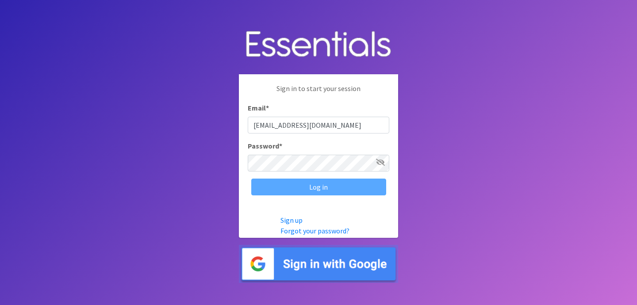 This screenshot has height=305, width=637. I want to click on a: Forgot your password?, so click(315, 231).